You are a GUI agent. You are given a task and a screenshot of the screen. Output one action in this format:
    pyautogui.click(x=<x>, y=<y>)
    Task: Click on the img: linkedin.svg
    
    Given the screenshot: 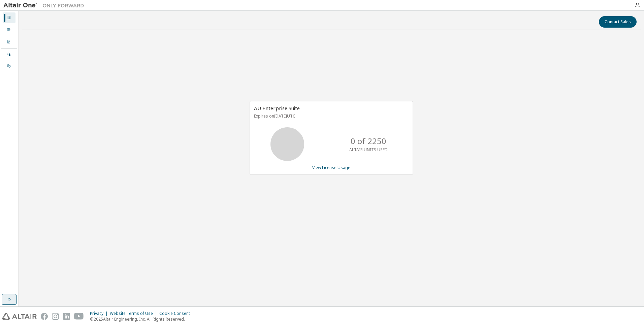 What is the action you would take?
    pyautogui.click(x=66, y=316)
    